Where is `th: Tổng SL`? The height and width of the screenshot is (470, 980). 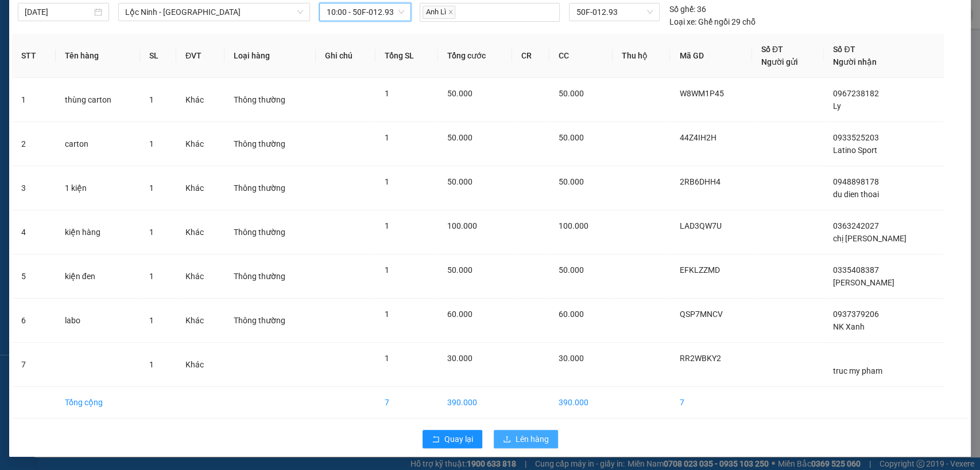
th: Tổng SL is located at coordinates (406, 56).